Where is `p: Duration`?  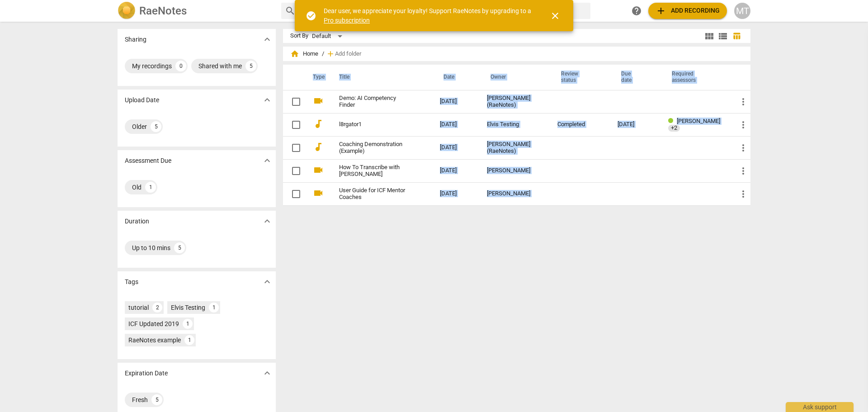 p: Duration is located at coordinates (137, 221).